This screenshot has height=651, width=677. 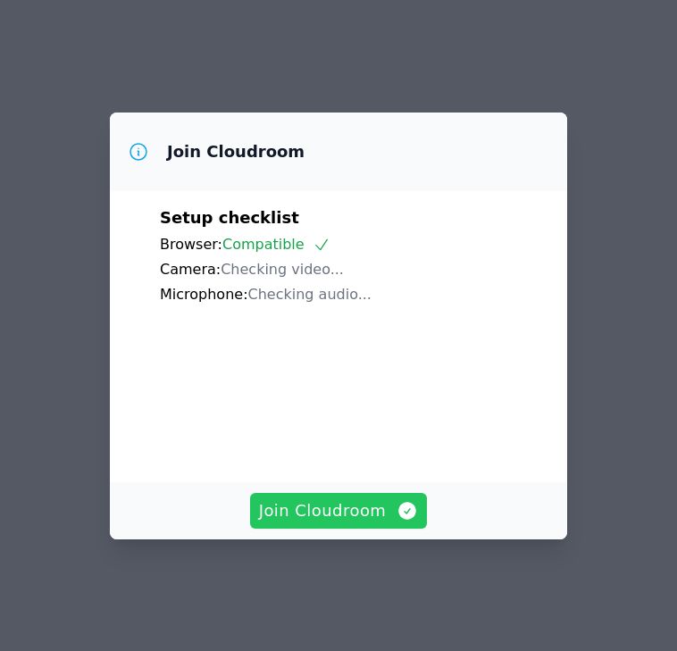 What do you see at coordinates (190, 269) in the screenshot?
I see `span: Camera:` at bounding box center [190, 269].